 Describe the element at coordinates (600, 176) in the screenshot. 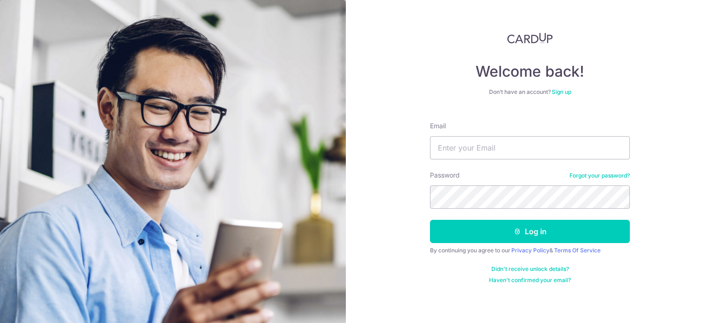

I see `a: Forgot your password?` at that location.